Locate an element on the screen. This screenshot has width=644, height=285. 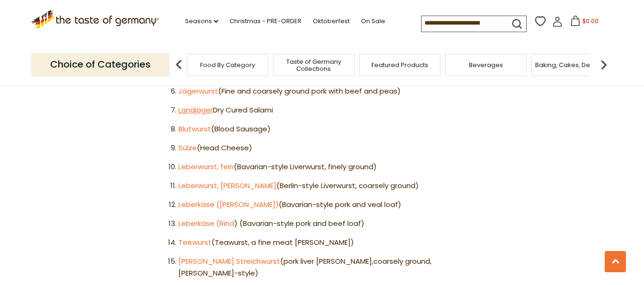
li: ) (Bavarian-style pork and beef loaf) is located at coordinates (327, 223).